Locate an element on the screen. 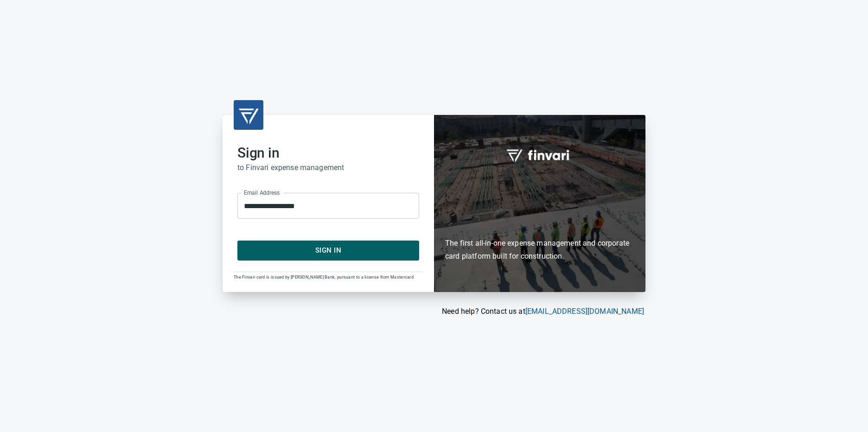  button: Sign In is located at coordinates (328, 250).